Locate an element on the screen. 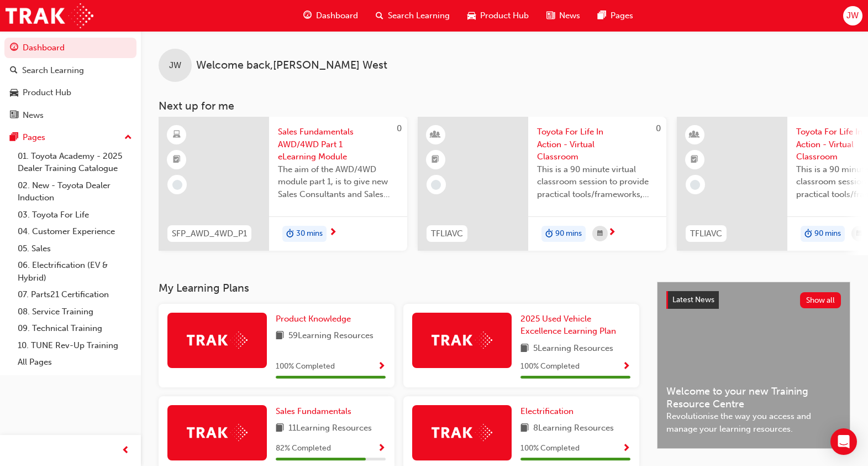  span: Latest News is located at coordinates (693, 299).